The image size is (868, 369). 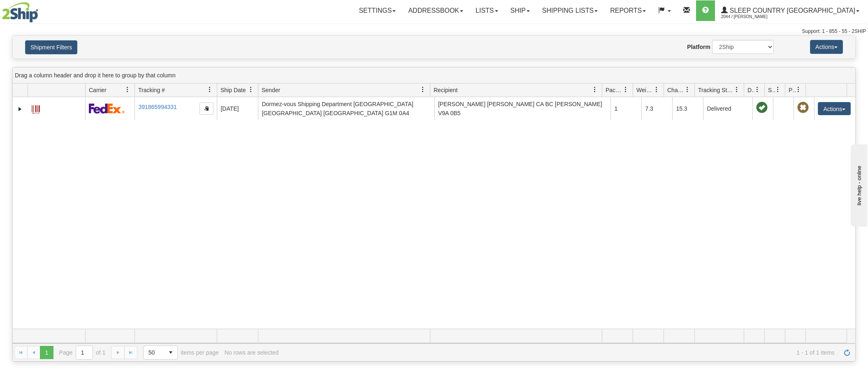 What do you see at coordinates (271, 90) in the screenshot?
I see `span: Sender` at bounding box center [271, 90].